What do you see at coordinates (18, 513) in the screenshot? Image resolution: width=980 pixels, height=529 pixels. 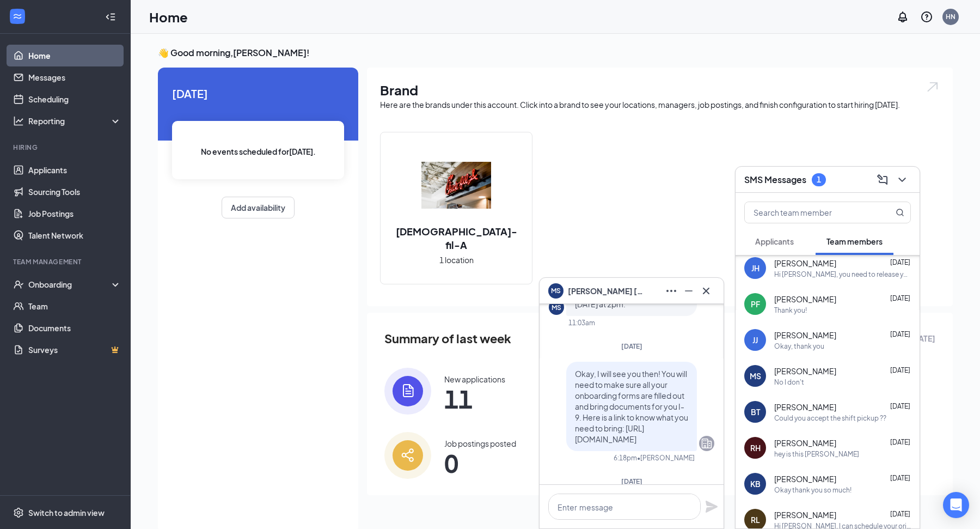 I see `svg: Settings` at bounding box center [18, 513].